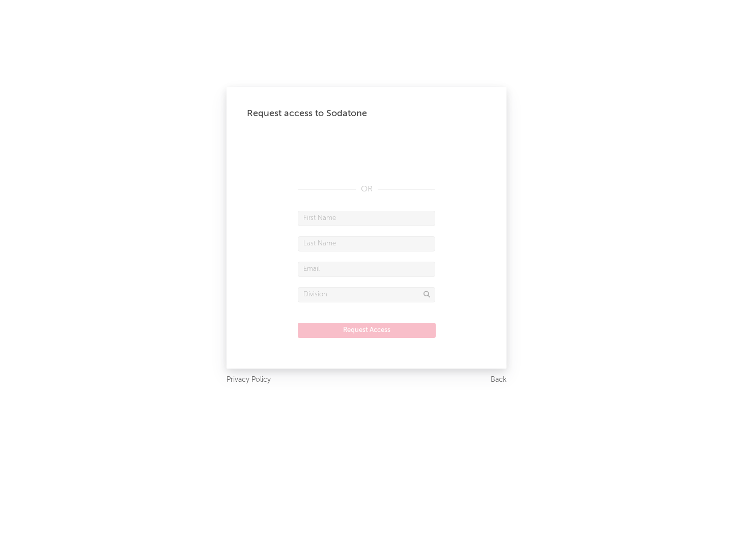 This screenshot has height=560, width=733. What do you see at coordinates (366, 189) in the screenshot?
I see `div: OR` at bounding box center [366, 189].